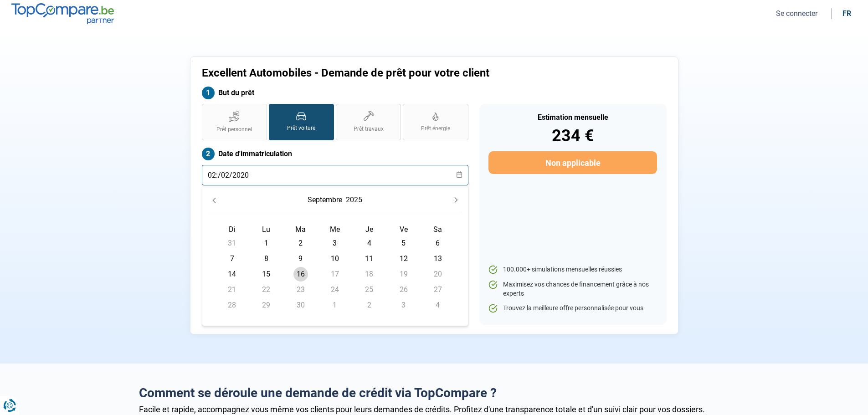 The height and width of the screenshot is (415, 868). Describe the element at coordinates (62, 13) in the screenshot. I see `img: TopCompare.be` at that location.